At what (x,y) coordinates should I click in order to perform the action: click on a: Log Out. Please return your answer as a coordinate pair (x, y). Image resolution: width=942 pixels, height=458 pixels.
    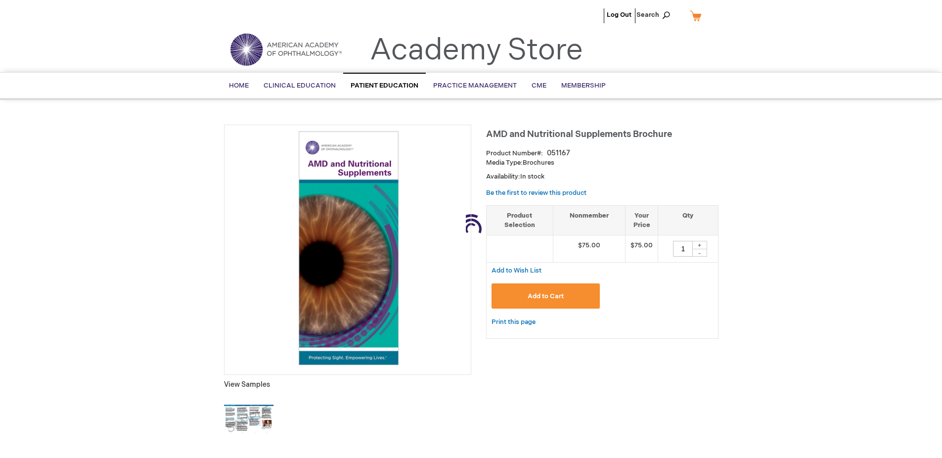
    Looking at the image, I should click on (619, 15).